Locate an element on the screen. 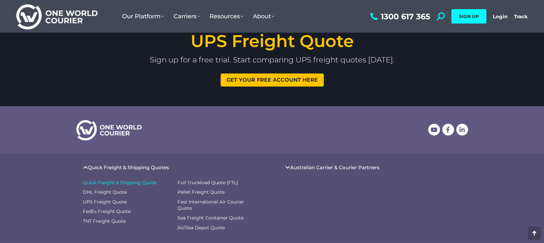 This screenshot has width=544, height=243. a: DHL Freight Quote is located at coordinates (127, 192).